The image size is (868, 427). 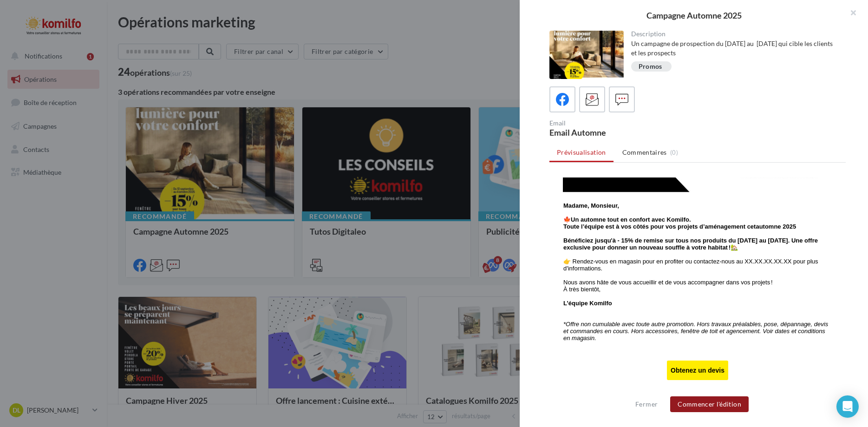 I want to click on a: Obtenez un devis, so click(x=148, y=193).